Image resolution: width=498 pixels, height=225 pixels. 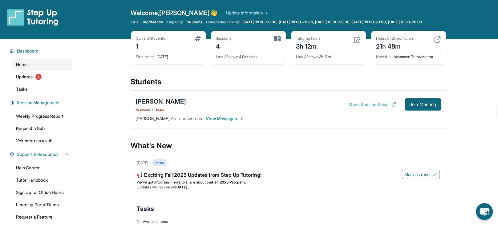 I want to click on a: Home, so click(x=42, y=65).